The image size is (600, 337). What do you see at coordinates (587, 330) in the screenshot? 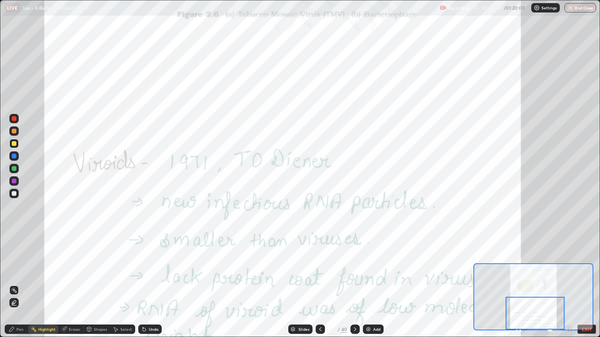
I see `button: EXIT` at bounding box center [587, 330].